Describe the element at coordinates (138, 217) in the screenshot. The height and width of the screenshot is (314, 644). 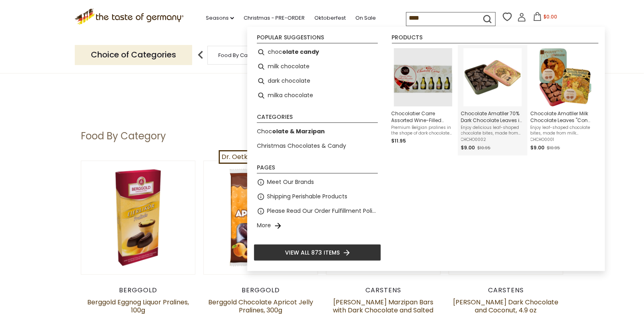
I see `img: Berggold Eggnog Liquor Pralines, 100g` at that location.